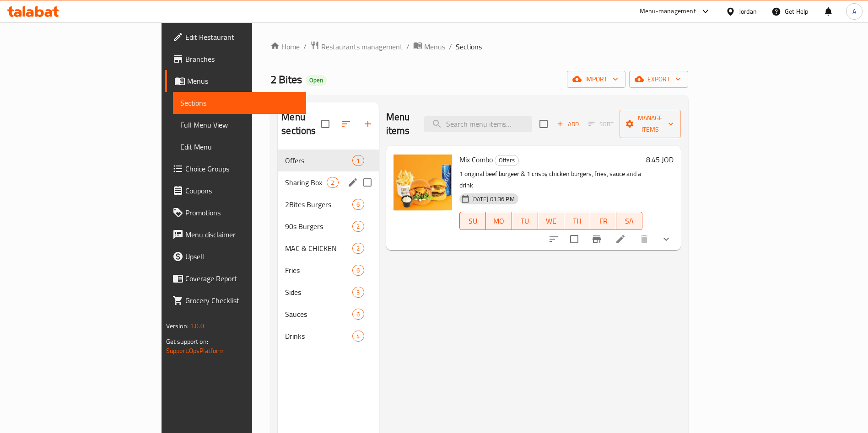 The width and height of the screenshot is (868, 433). What do you see at coordinates (356, 47) in the screenshot?
I see `a: Restaurants management` at bounding box center [356, 47].